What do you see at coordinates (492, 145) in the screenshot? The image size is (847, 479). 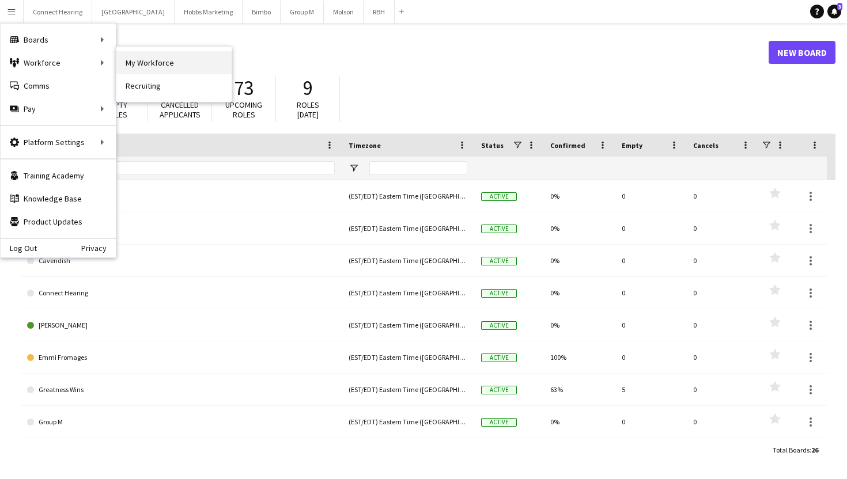 I see `span: Status` at bounding box center [492, 145].